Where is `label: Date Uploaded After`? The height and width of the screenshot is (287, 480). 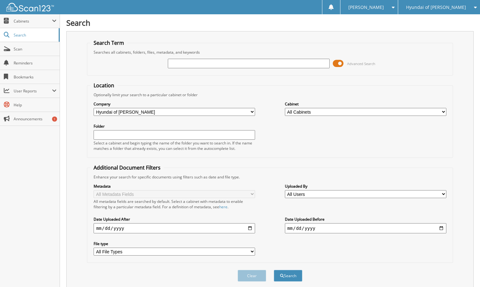 label: Date Uploaded After is located at coordinates (174, 219).